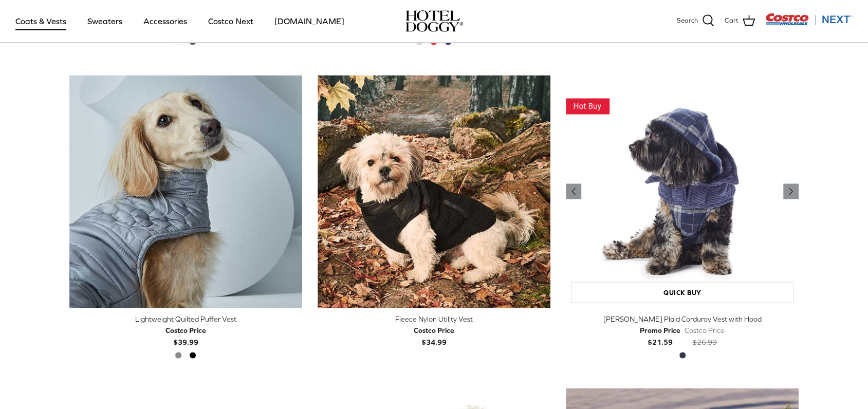 The height and width of the screenshot is (409, 868). I want to click on div: Promo Price, so click(660, 330).